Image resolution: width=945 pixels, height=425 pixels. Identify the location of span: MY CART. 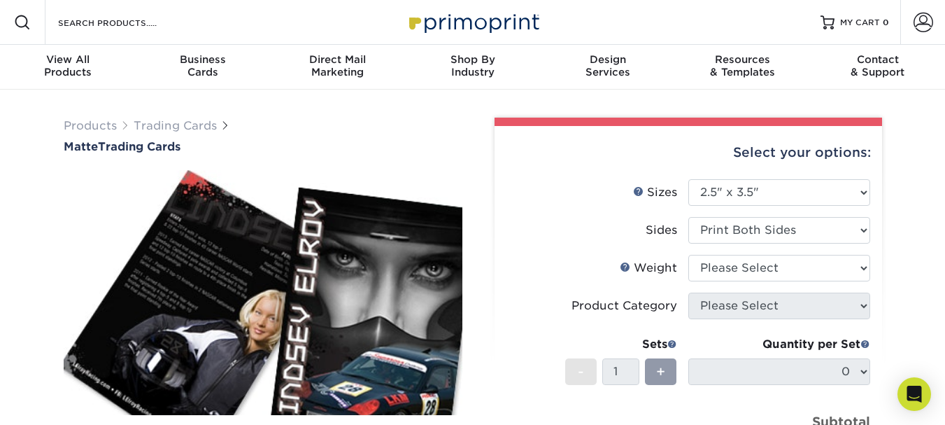
(860, 22).